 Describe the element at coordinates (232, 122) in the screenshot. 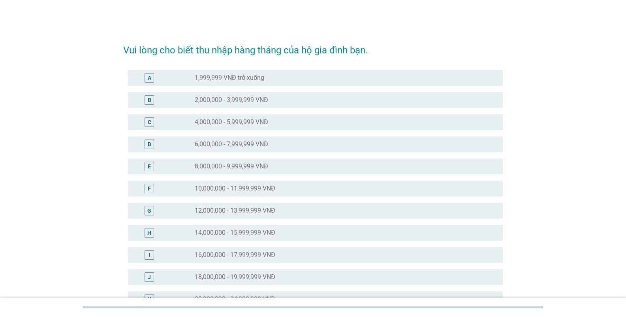

I see `label: 4,000,000 - 5,999,999 VNĐ` at that location.